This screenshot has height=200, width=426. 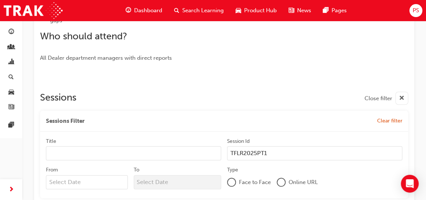 What do you see at coordinates (83, 36) in the screenshot?
I see `span: Who should attend?` at bounding box center [83, 36].